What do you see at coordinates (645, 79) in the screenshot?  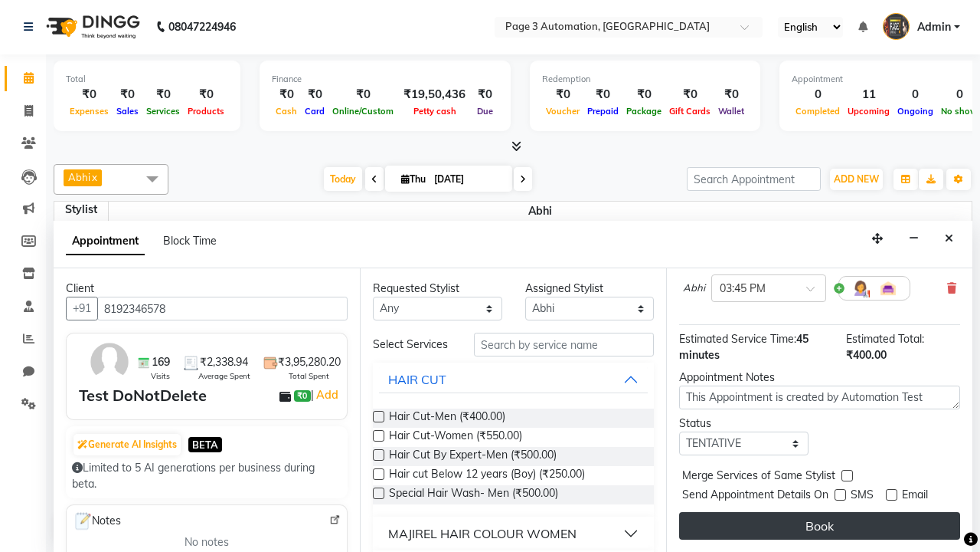 I see `div: Redemption` at bounding box center [645, 79].